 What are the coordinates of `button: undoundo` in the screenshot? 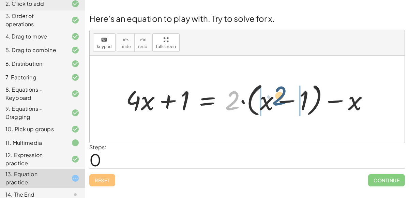 It's located at (126, 43).